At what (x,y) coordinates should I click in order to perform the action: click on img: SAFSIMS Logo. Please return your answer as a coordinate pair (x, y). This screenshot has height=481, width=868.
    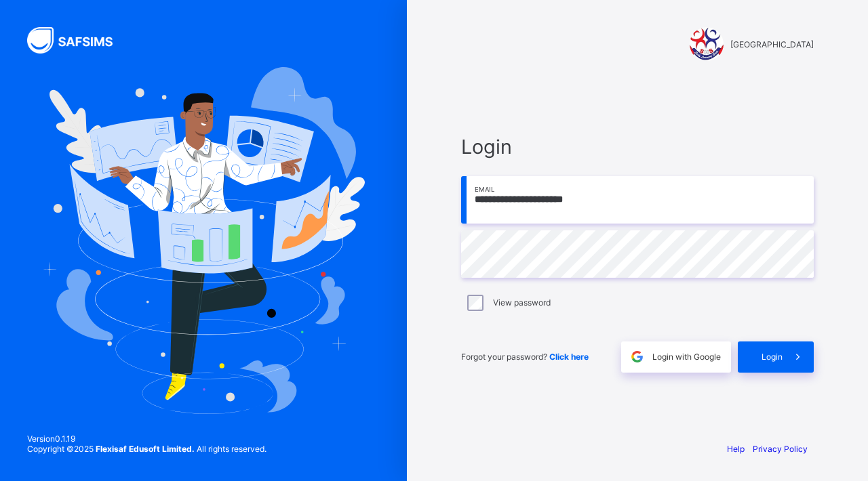
    Looking at the image, I should click on (78, 40).